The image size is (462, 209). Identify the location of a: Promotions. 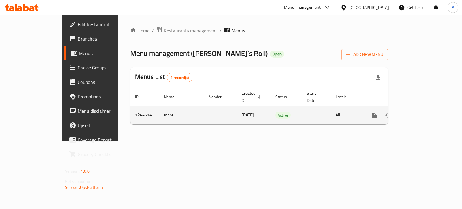
(102, 96).